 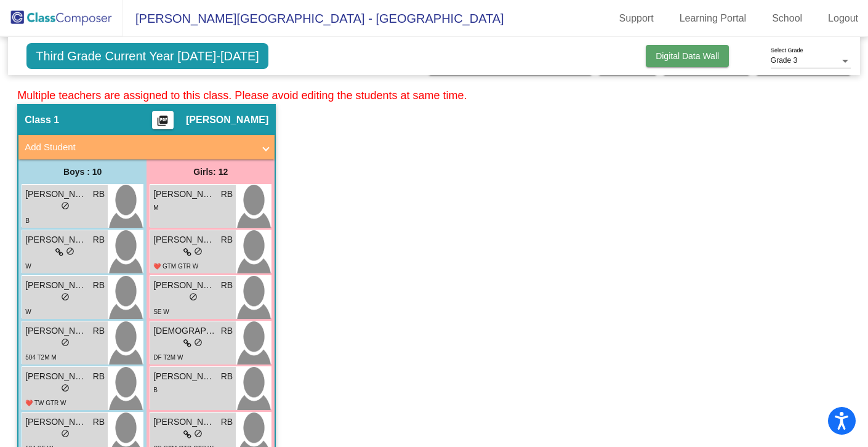 I want to click on span: M, so click(x=156, y=207).